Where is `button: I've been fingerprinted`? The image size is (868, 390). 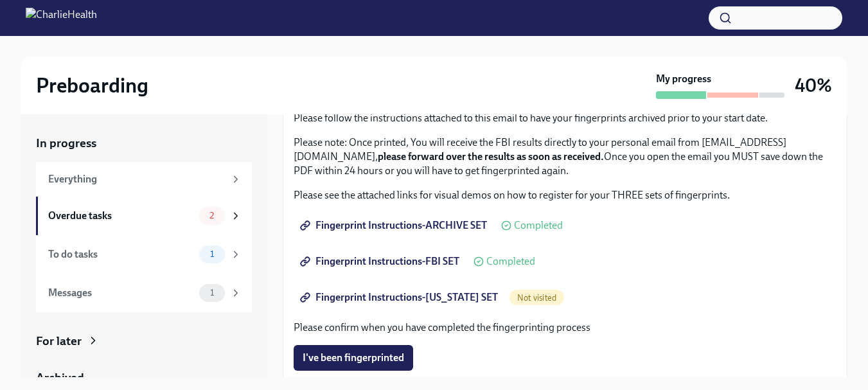 button: I've been fingerprinted is located at coordinates (353, 358).